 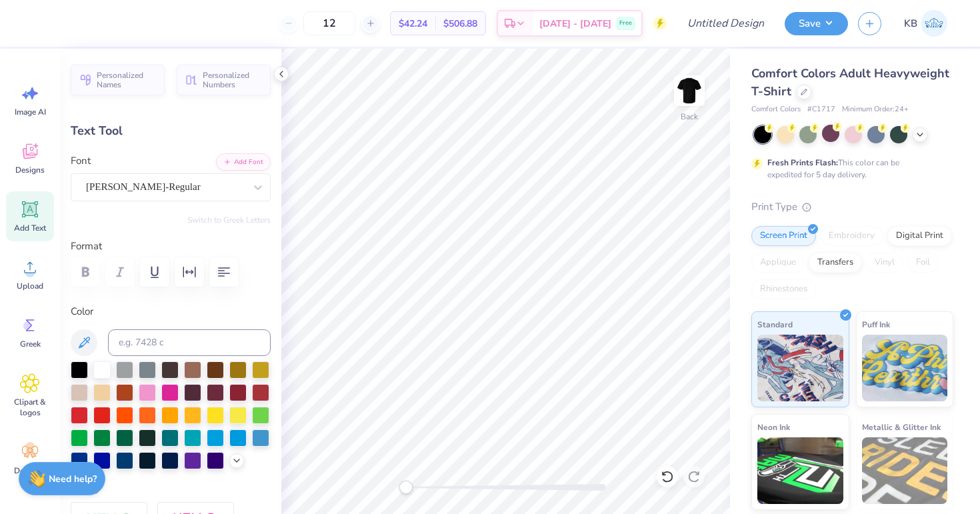 I want to click on div: Digital Print, so click(x=920, y=236).